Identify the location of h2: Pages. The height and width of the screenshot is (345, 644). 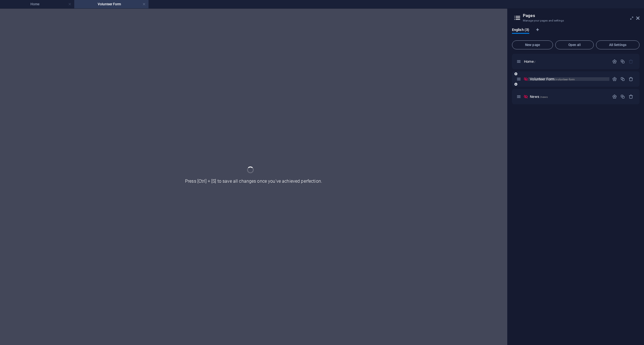
(581, 16).